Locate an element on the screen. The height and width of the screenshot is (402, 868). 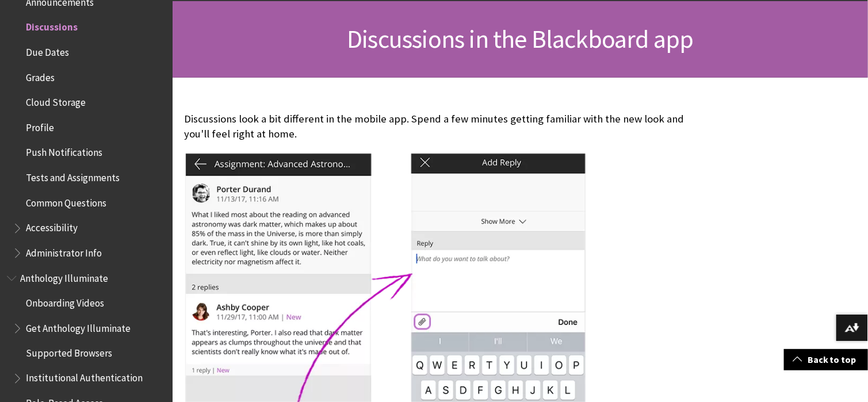
span: Grades is located at coordinates (40, 75).